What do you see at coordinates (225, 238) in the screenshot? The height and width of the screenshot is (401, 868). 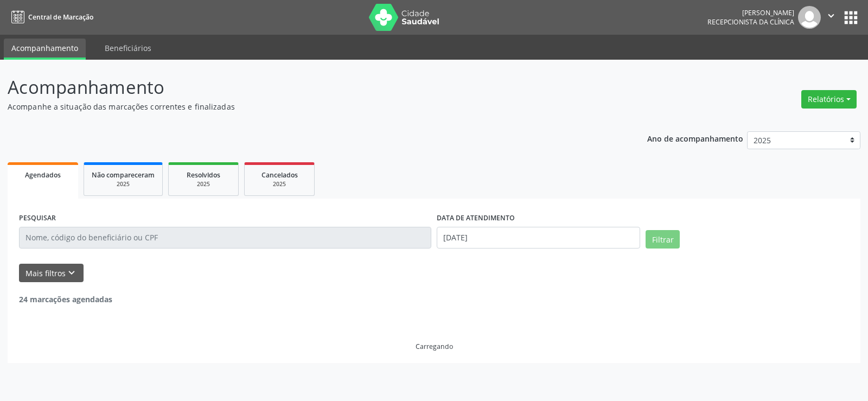 I see `input: Nome, código do beneficiário ou CPF` at bounding box center [225, 238].